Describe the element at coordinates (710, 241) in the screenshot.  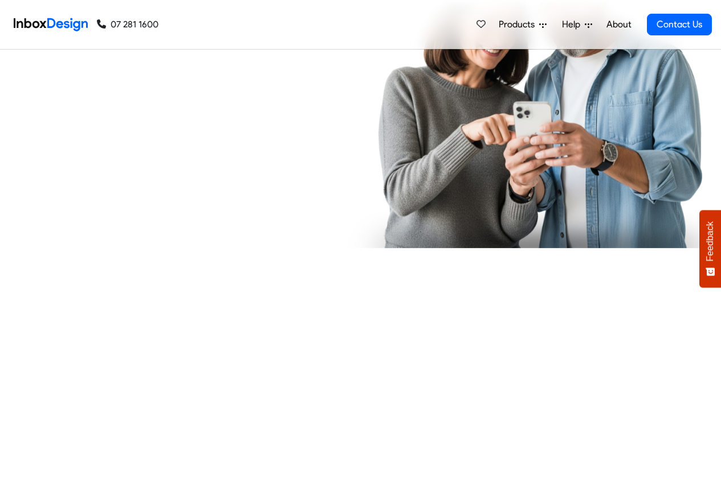
I see `span: Feedback` at that location.